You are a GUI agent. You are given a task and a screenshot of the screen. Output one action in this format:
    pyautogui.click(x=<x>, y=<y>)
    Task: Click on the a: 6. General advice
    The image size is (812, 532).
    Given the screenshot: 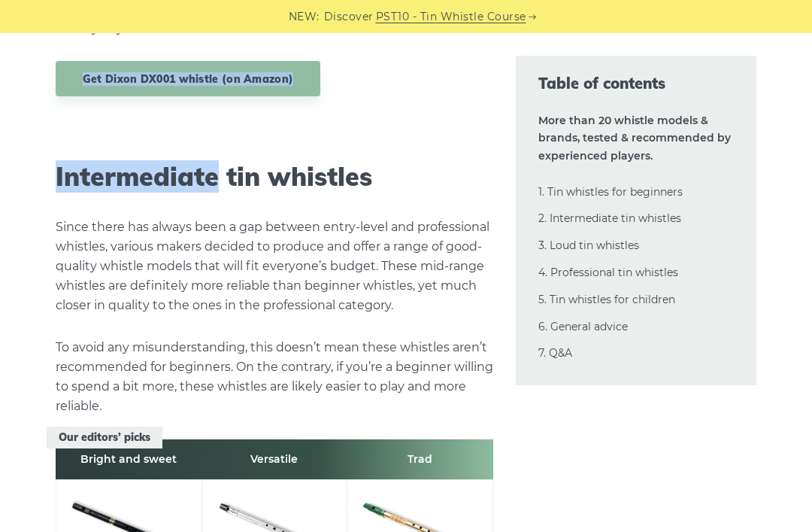 What is the action you would take?
    pyautogui.click(x=583, y=326)
    